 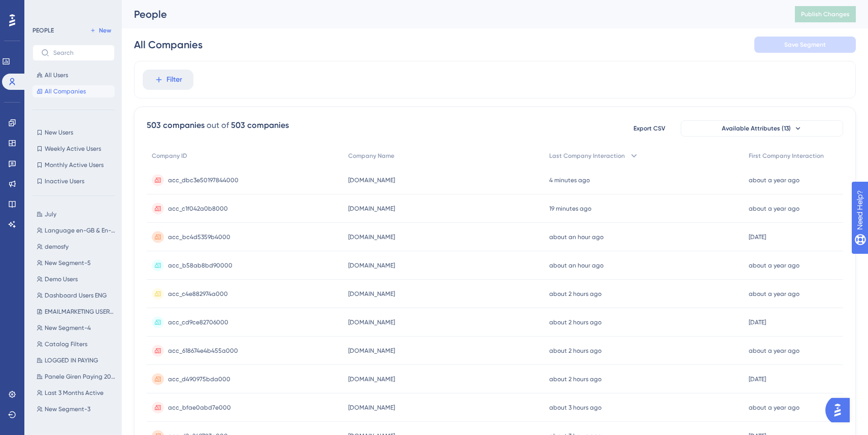 I want to click on span: All Users, so click(x=56, y=75).